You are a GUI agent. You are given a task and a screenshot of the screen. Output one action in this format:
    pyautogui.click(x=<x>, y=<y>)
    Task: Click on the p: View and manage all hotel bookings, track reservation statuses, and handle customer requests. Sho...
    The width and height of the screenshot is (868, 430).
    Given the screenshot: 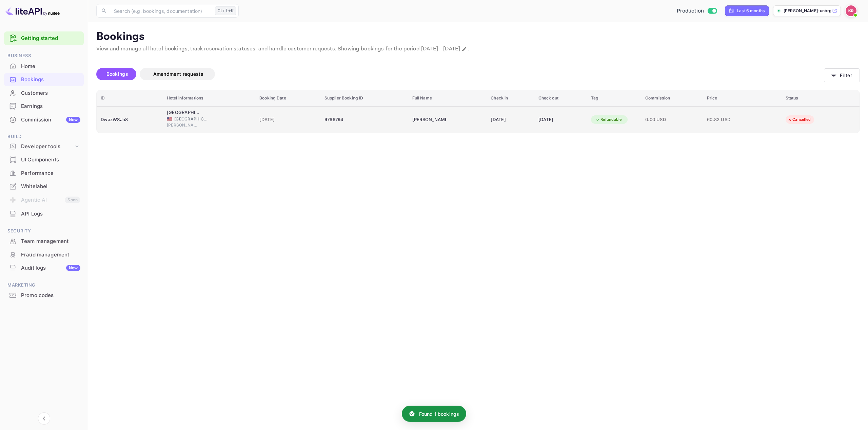 What is the action you would take?
    pyautogui.click(x=478, y=49)
    